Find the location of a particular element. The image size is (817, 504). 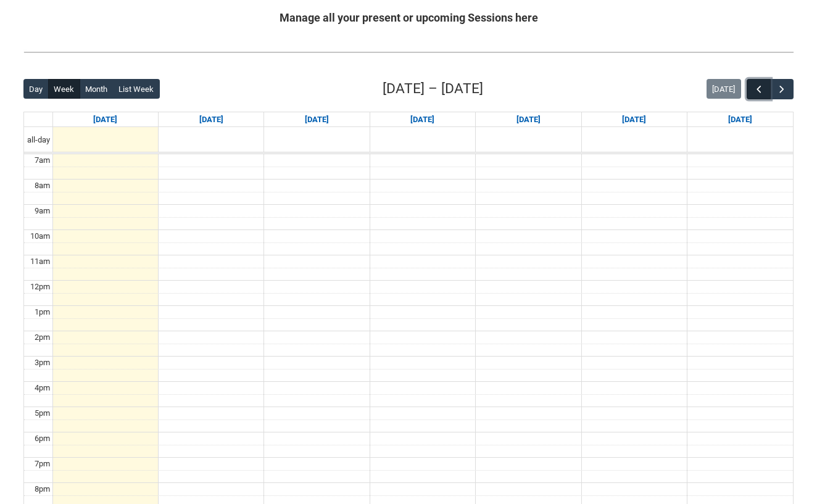

a: Go to September 8, 2025 is located at coordinates (211, 120).